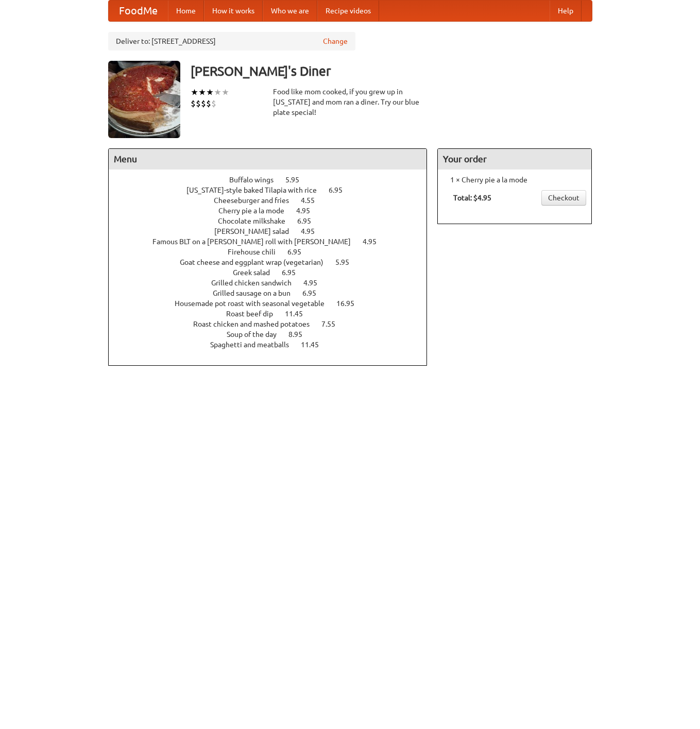 The image size is (700, 729). What do you see at coordinates (563, 197) in the screenshot?
I see `a: Checkout` at bounding box center [563, 197].